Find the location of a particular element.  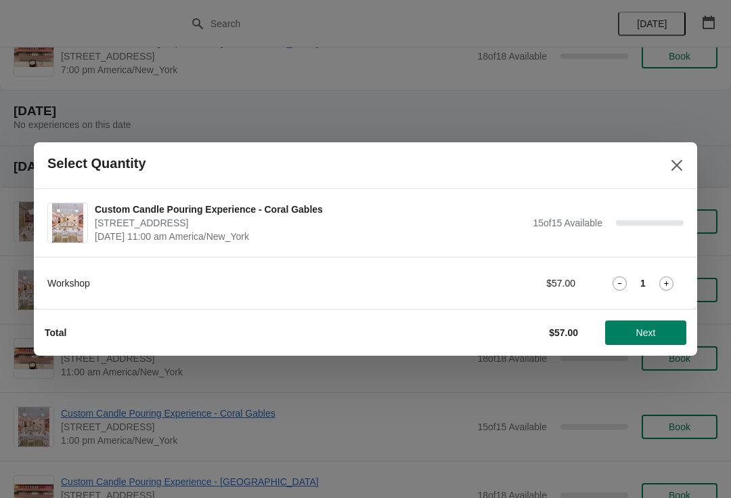

span: Next is located at coordinates (646, 332).